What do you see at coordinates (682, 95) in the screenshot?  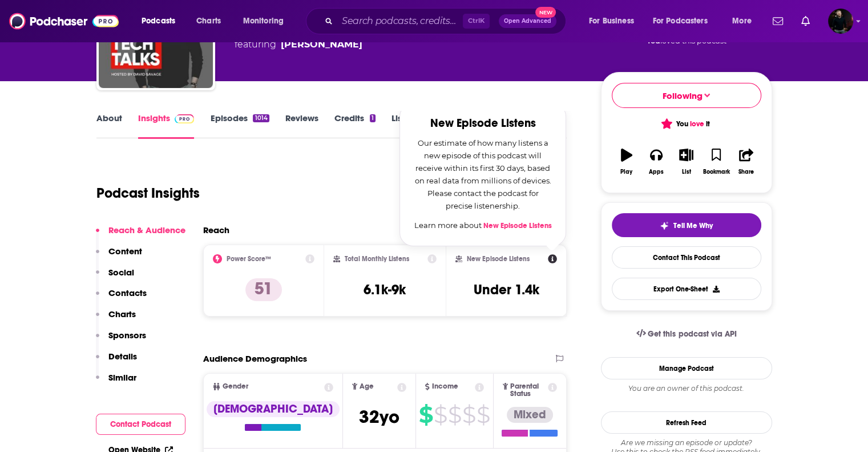 I see `span: Following` at bounding box center [682, 95].